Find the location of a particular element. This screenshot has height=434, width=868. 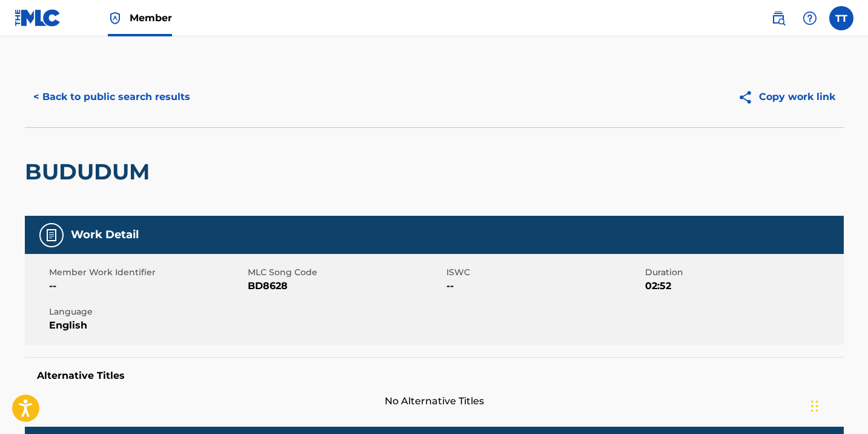

span: Duration is located at coordinates (743, 272).